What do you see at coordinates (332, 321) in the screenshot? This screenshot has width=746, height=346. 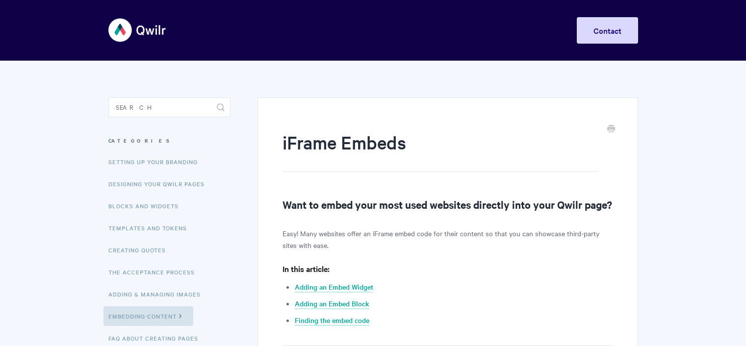 I see `a: Finding the embed code` at bounding box center [332, 321].